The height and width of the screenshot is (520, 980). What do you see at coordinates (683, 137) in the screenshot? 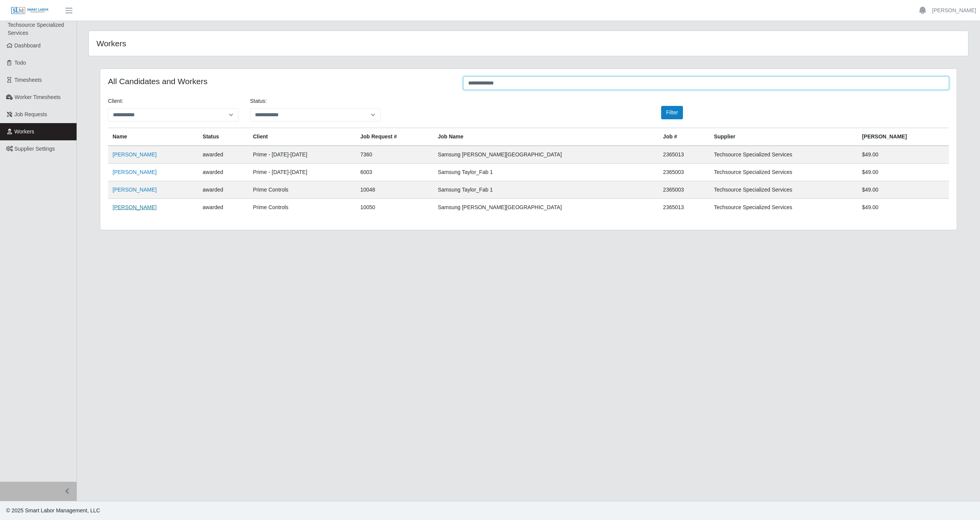
I see `th: Job #` at bounding box center [683, 137].